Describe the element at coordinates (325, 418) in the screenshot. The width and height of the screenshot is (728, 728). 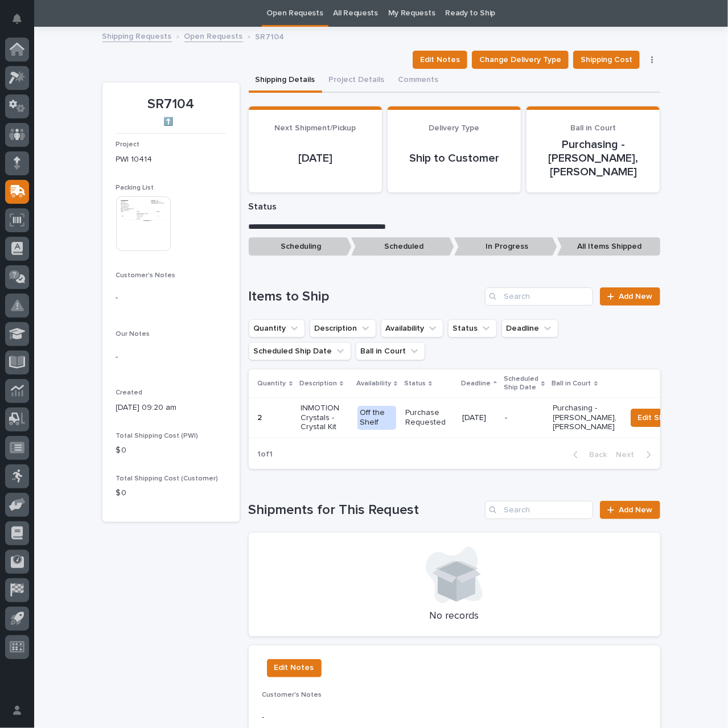
I see `p: INMOTION Crystals - Crystal Kit` at that location.